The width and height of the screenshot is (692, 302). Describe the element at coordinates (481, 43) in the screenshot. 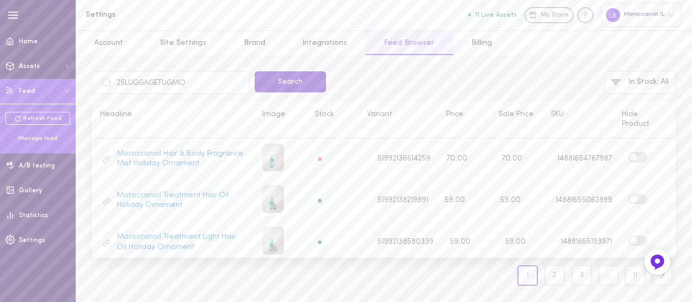

I see `a: Billing` at that location.